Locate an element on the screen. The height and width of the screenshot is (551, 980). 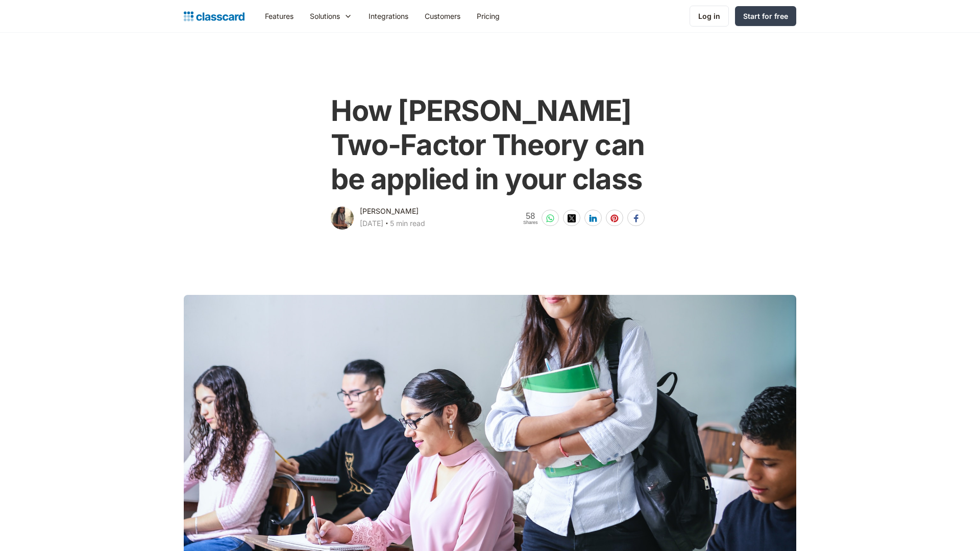
a: Pricing is located at coordinates (488, 16).